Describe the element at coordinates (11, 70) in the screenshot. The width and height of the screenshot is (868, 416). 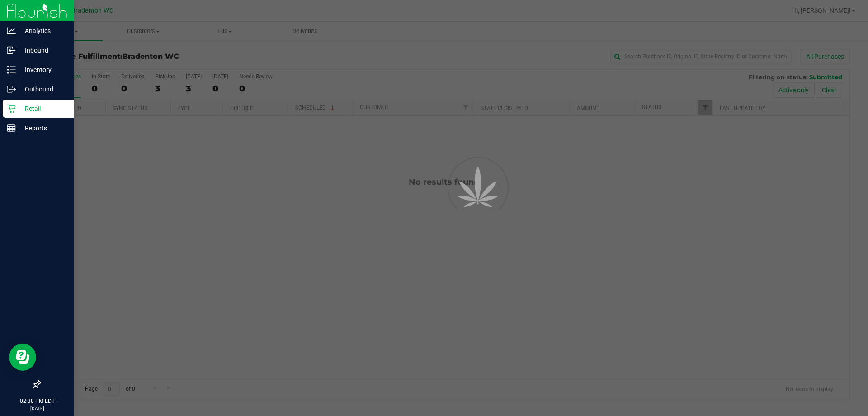
I see `inline-svg: Inventory` at that location.